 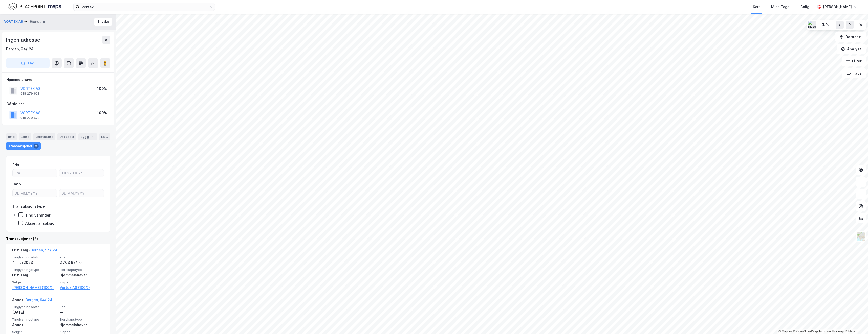 What do you see at coordinates (35, 275) in the screenshot?
I see `div: Fritt salg` at bounding box center [35, 275].